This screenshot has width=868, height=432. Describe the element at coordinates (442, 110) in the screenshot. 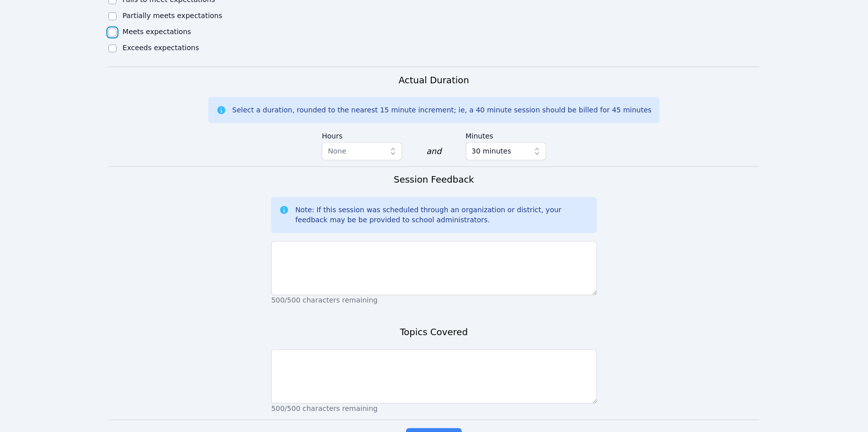

I see `div: Select a duration, rounded to the nearest 15 minute increment; ie, a 40 minute session should be ...` at that location.